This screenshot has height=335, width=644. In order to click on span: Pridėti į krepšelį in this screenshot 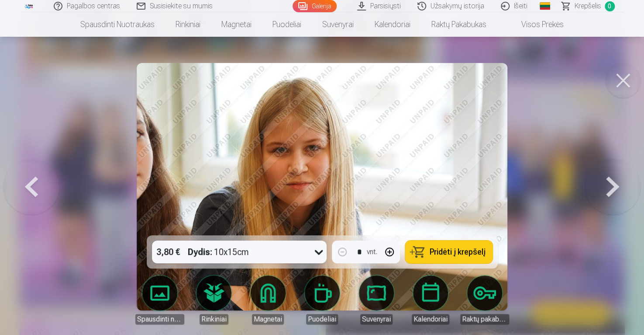, I will do `click(458, 252)`.